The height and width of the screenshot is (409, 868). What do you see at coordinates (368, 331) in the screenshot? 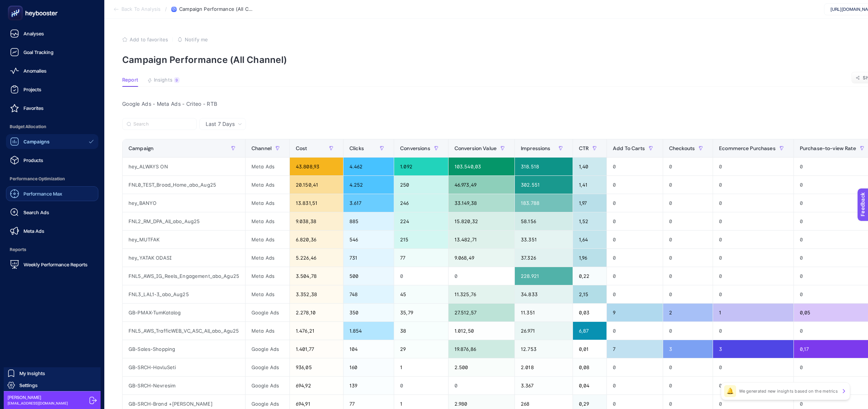
I see `div: 1.854` at bounding box center [368, 331].